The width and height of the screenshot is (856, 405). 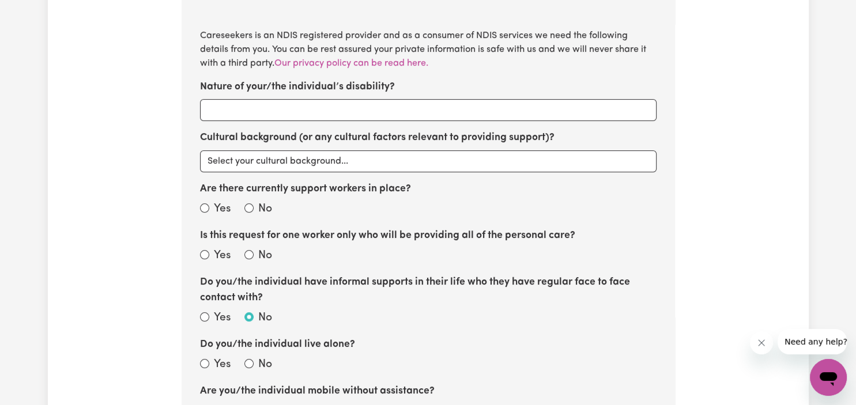 What do you see at coordinates (428, 50) in the screenshot?
I see `div: Careseekers is an NDIS registered provider and as a consumer of NDIS services we need the followi...` at bounding box center [428, 50].